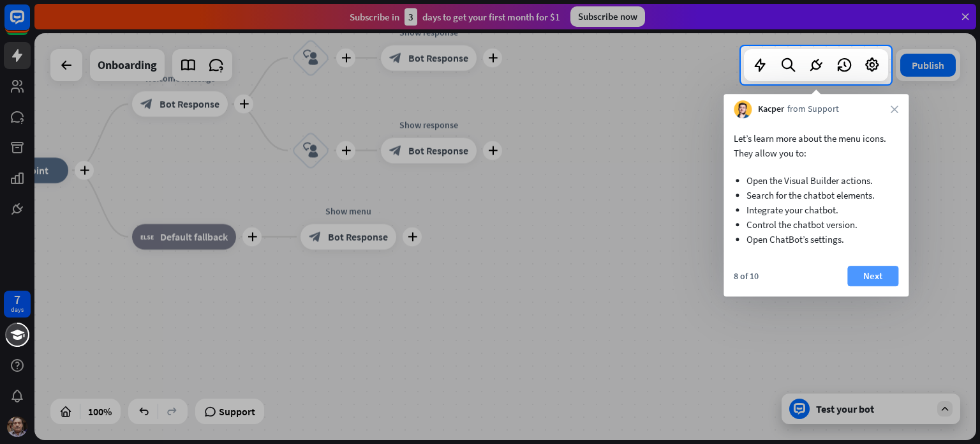 This screenshot has height=444, width=980. Describe the element at coordinates (895, 109) in the screenshot. I see `i: close` at that location.